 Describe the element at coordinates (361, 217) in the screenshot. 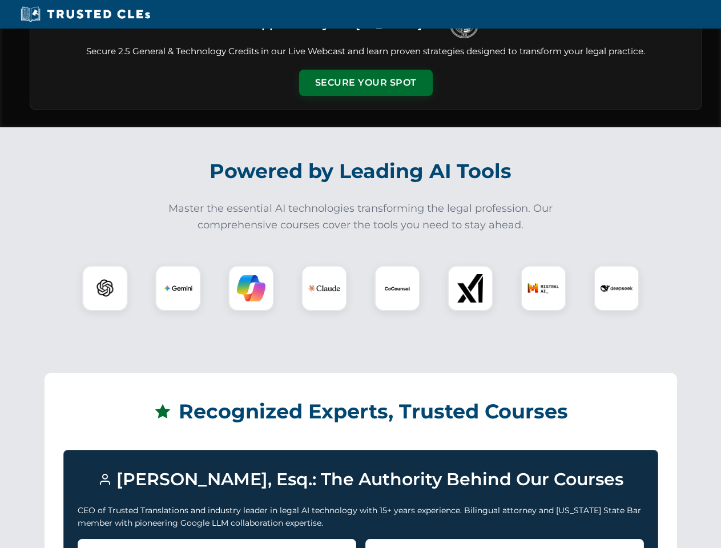

I see `p: Master the essential AI technologies transforming the legal profession. Our comprehensive courses...` at that location.